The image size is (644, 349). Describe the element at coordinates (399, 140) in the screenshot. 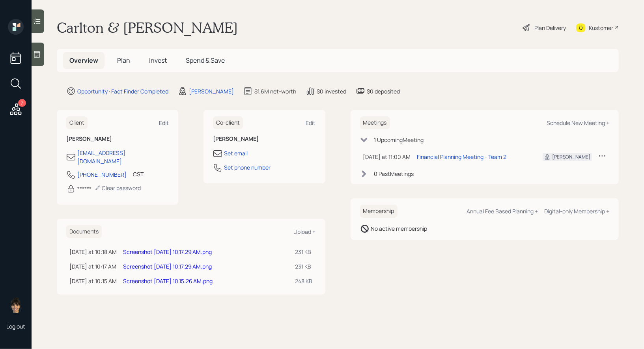

I see `div: 1 Upcoming Meeting` at that location.